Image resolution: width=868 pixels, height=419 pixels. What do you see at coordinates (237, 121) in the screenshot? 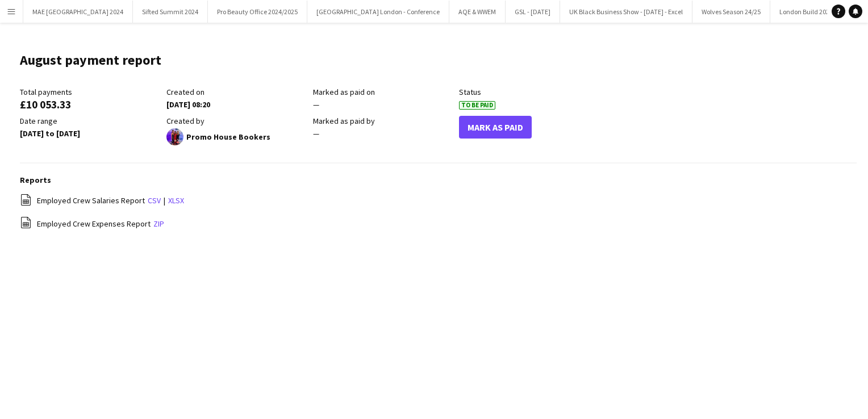
I see `div: Created by` at bounding box center [237, 121].